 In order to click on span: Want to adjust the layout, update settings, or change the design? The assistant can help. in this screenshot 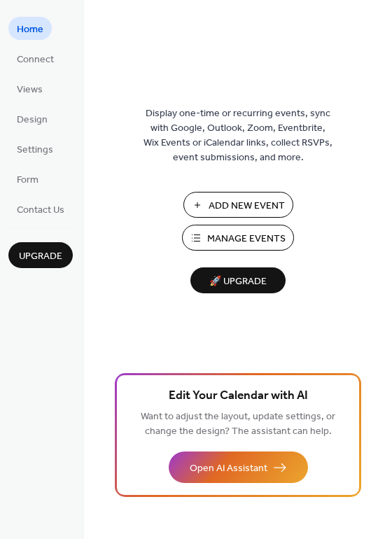, I will do `click(238, 424)`.